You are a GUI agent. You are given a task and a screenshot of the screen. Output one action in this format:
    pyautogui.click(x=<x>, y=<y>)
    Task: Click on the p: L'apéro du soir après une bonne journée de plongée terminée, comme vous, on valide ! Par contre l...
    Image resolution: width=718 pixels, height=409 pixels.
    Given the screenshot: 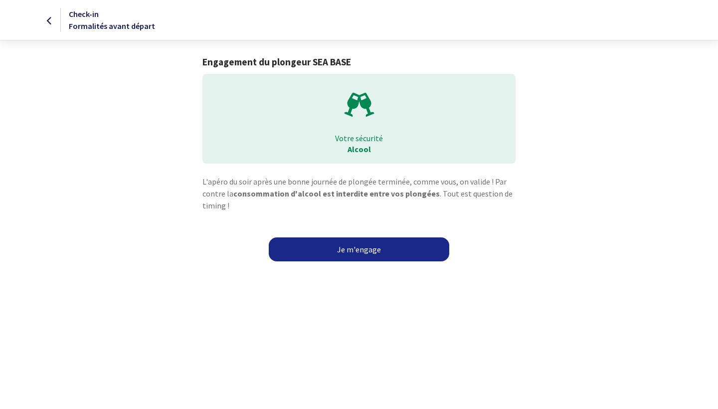 What is the action you would take?
    pyautogui.click(x=358, y=193)
    